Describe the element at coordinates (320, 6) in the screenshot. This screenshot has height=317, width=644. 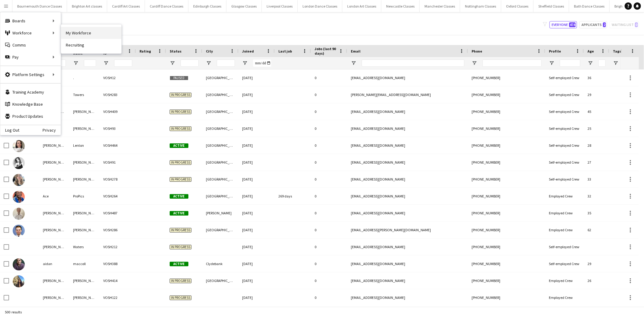
I see `button: London Dance Classes` at that location.